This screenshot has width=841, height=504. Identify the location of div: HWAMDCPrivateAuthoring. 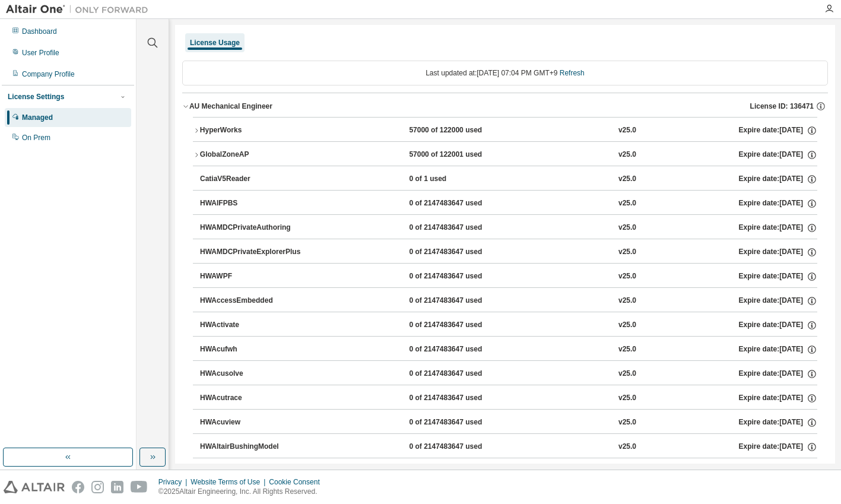
(254, 227).